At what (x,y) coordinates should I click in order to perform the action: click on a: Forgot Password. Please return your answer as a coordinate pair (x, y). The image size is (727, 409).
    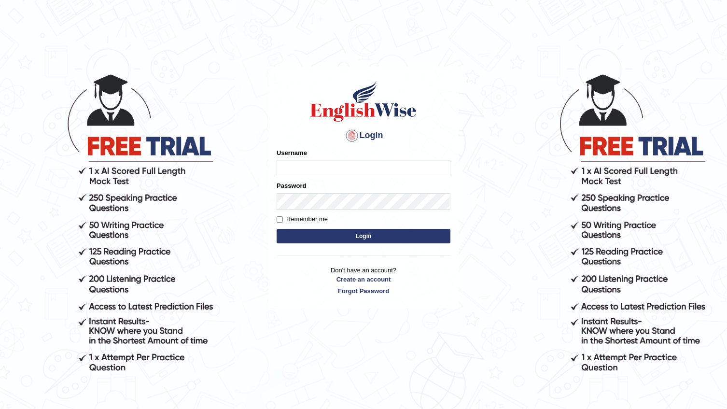
    Looking at the image, I should click on (364, 291).